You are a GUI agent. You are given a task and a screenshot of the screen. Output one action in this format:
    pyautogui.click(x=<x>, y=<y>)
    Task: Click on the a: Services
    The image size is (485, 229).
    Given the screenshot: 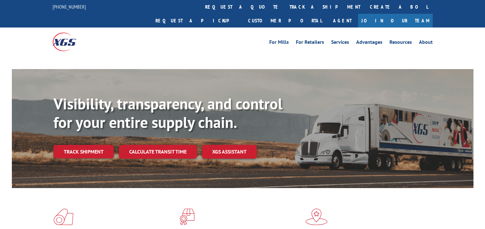 What is the action you would take?
    pyautogui.click(x=340, y=43)
    